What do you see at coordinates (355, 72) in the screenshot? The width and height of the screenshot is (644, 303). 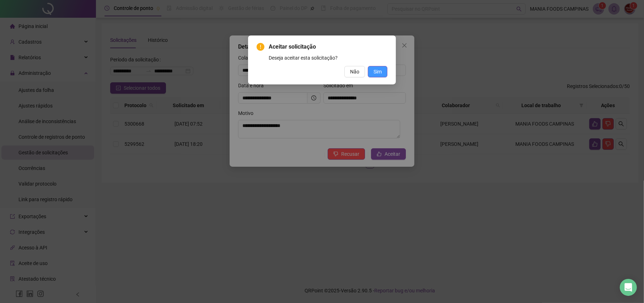 I see `span: Não` at bounding box center [355, 72].